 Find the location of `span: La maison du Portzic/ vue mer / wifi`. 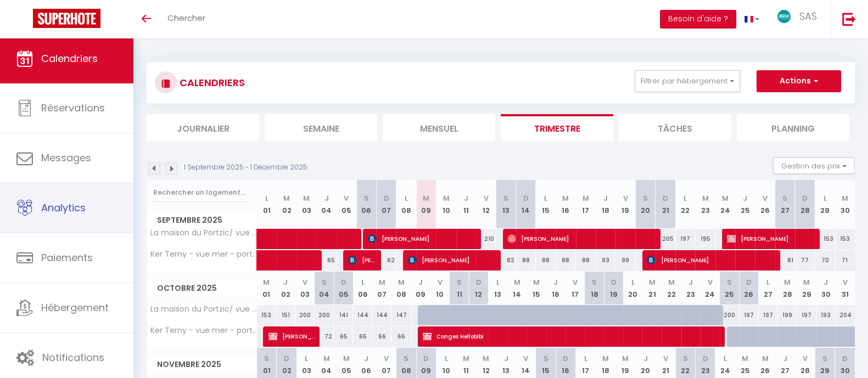

span: La maison du Portzic/ vue mer / wifi is located at coordinates (203, 309).